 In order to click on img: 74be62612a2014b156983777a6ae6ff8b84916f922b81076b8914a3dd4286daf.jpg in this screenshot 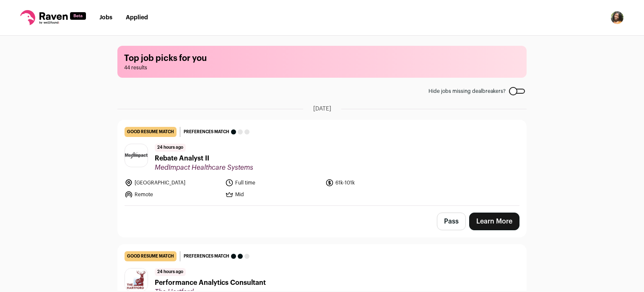, I will do `click(136, 280)`.